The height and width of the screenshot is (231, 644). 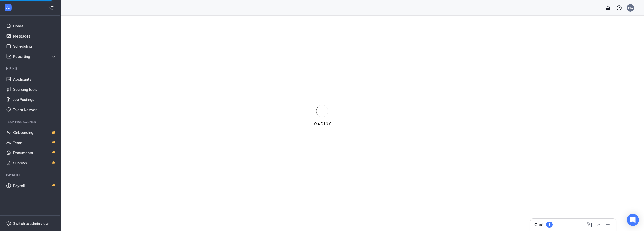 I want to click on div: 1, so click(x=549, y=225).